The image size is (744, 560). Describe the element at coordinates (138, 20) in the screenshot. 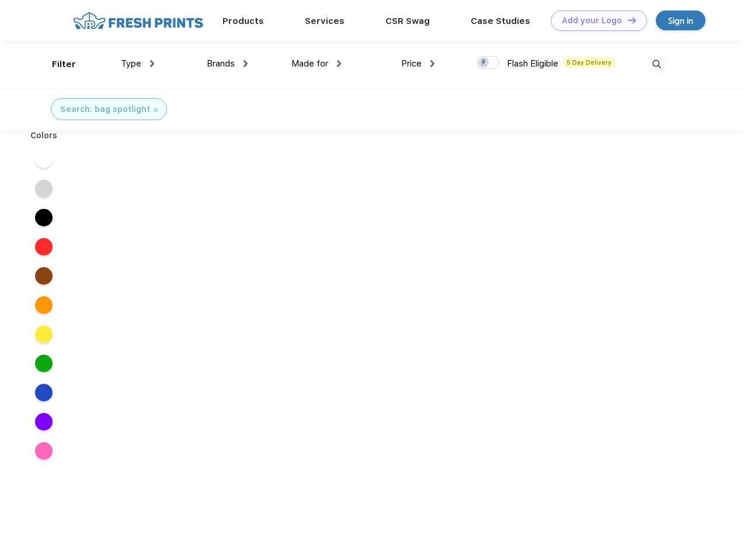

I see `img: fo%20logo%202.webp` at that location.